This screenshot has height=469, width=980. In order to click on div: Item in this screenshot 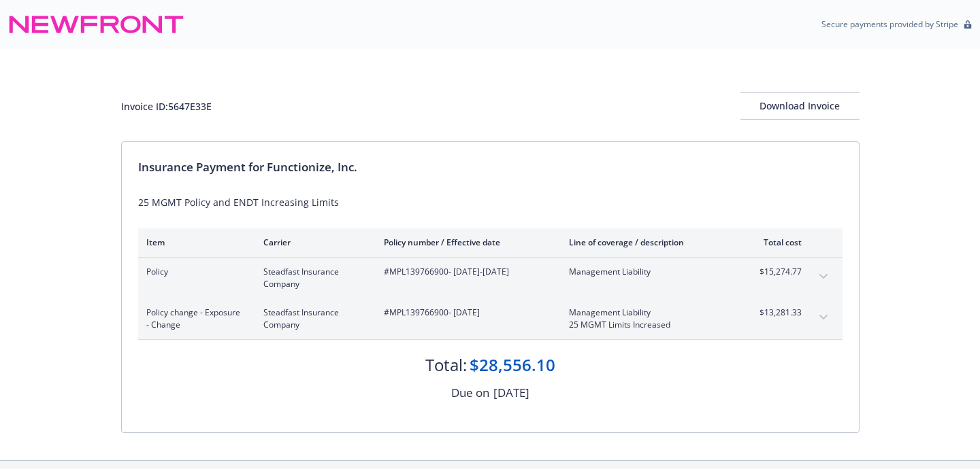, I will do `click(194, 242)`.